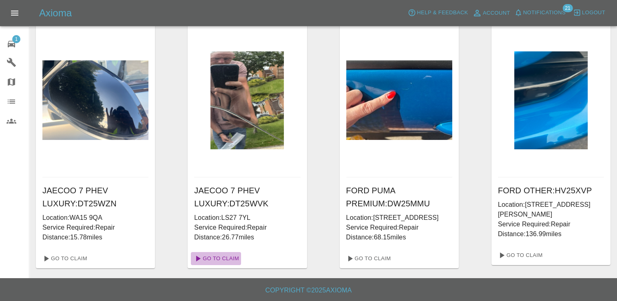 Image resolution: width=617 pixels, height=301 pixels. What do you see at coordinates (16, 39) in the screenshot?
I see `span: 1` at bounding box center [16, 39].